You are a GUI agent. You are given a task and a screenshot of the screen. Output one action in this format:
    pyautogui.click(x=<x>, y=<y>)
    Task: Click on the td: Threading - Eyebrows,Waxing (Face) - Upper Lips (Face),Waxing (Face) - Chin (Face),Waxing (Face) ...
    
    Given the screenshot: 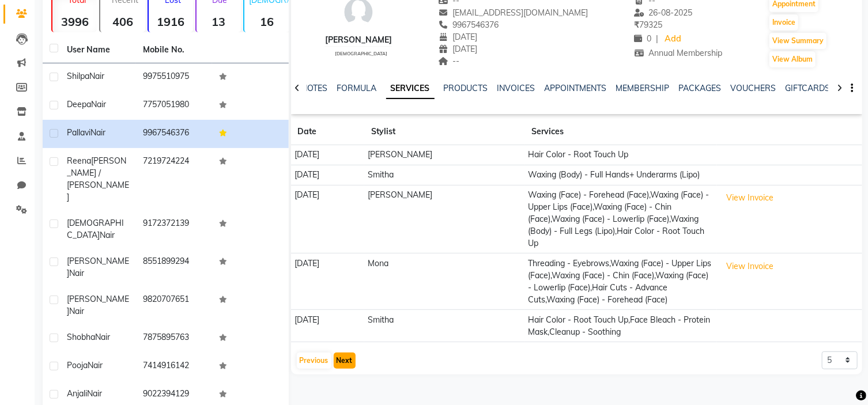 What is the action you would take?
    pyautogui.click(x=620, y=282)
    